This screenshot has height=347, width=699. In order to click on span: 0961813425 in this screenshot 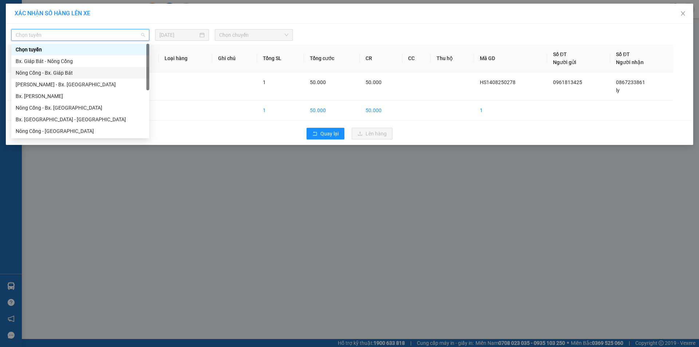, I will do `click(567, 82)`.